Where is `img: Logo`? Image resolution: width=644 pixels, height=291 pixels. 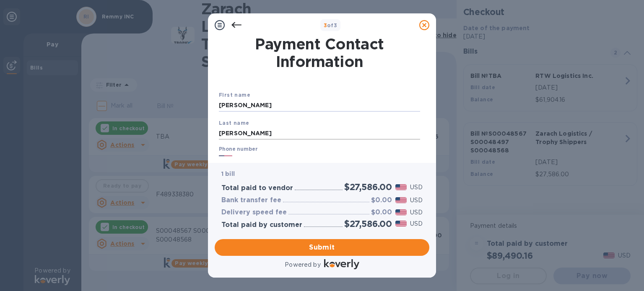 img: Logo is located at coordinates (342, 264).